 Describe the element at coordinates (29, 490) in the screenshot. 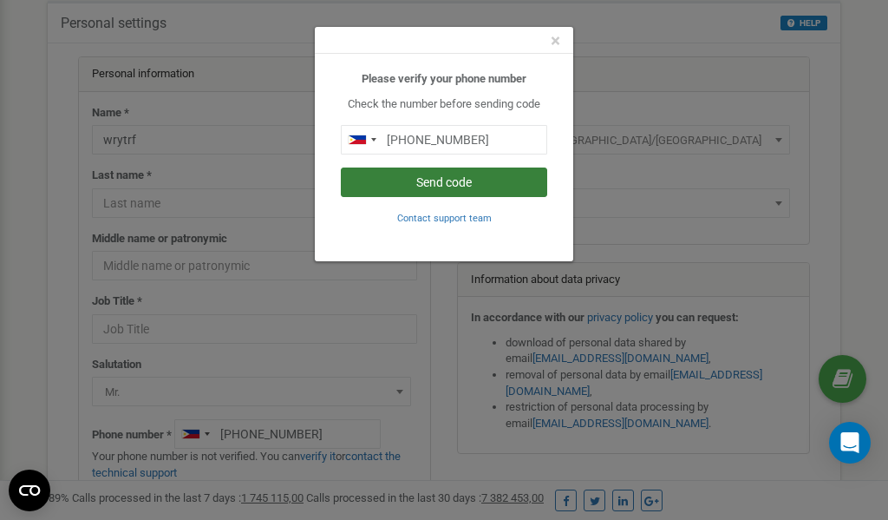

I see `button: Open CMP widget` at that location.